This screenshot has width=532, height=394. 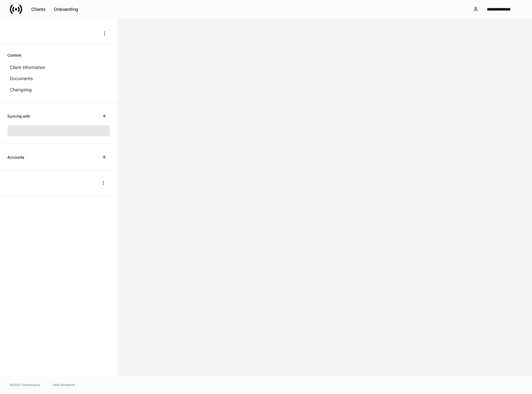 What do you see at coordinates (38, 9) in the screenshot?
I see `div: Clients` at bounding box center [38, 9].